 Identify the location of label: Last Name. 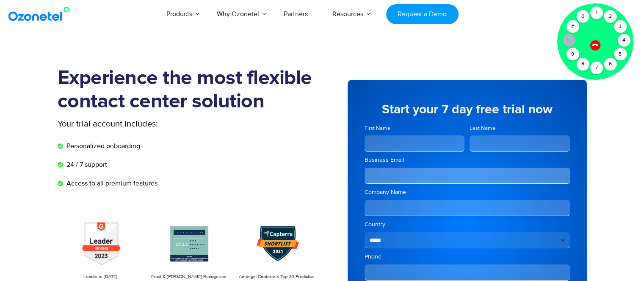
(520, 128).